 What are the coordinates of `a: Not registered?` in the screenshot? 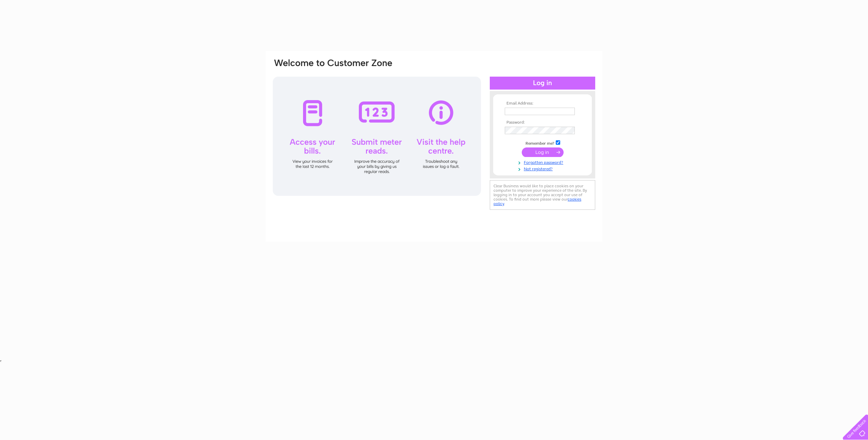 It's located at (543, 168).